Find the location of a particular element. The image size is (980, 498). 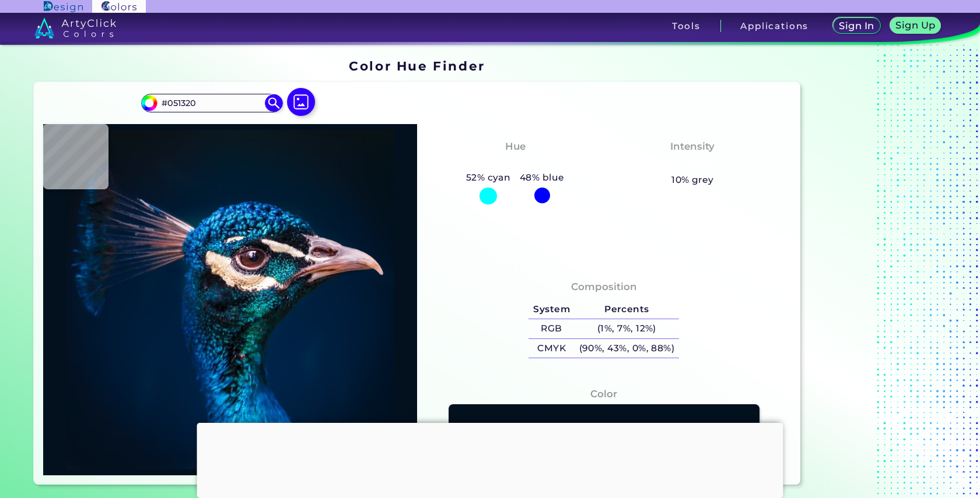

img: icon search is located at coordinates (273, 103).